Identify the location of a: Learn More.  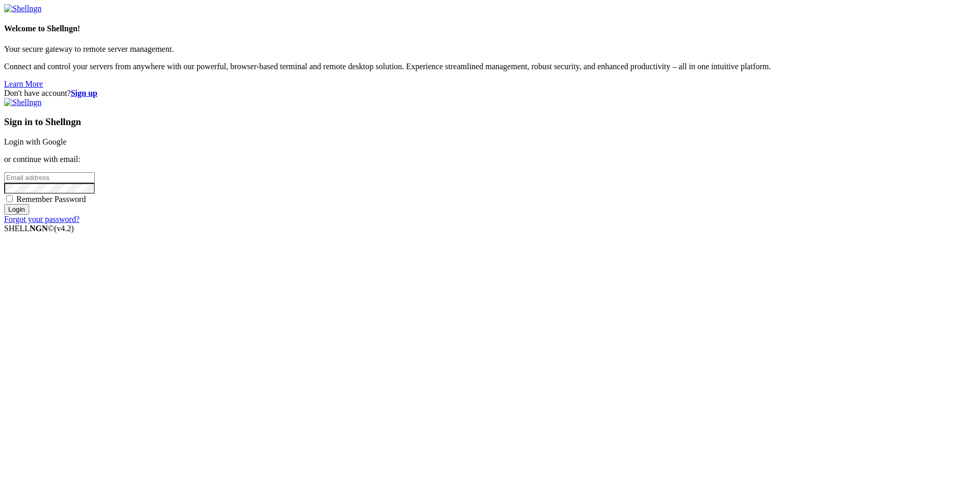
(23, 83).